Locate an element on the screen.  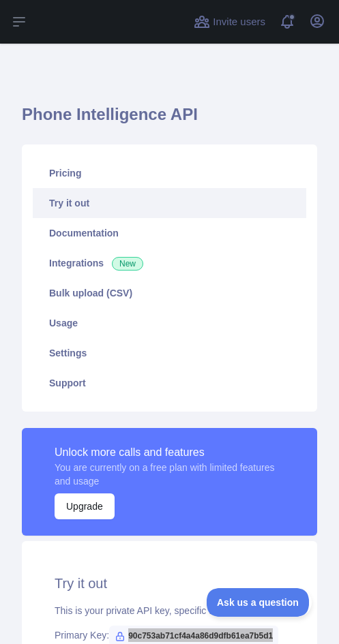
div: Unlock more calls and features is located at coordinates (169, 452).